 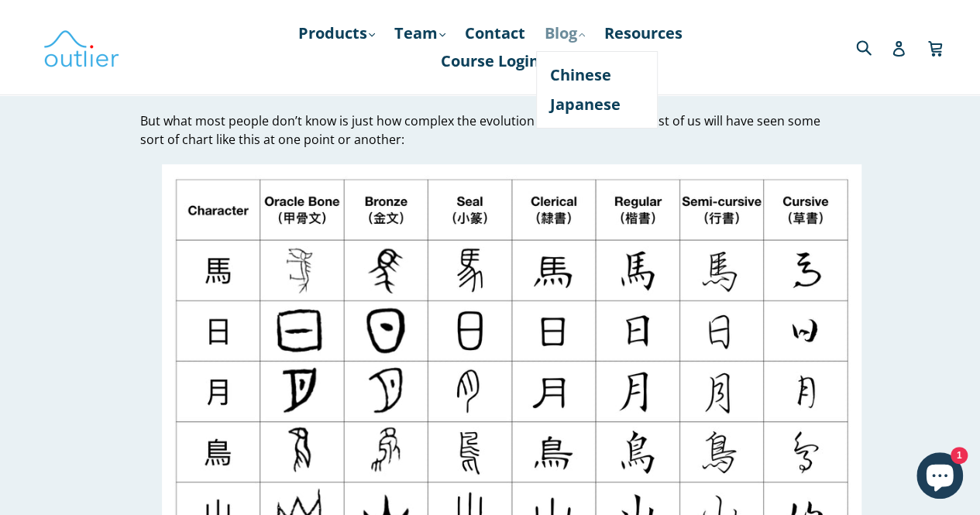 What do you see at coordinates (336, 33) in the screenshot?
I see `a: Products` at bounding box center [336, 33].